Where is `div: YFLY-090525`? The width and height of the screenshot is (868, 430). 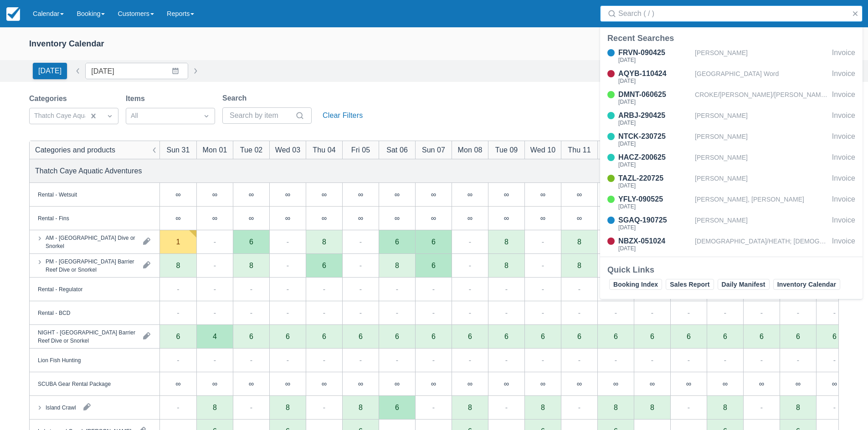 div: YFLY-090525 is located at coordinates (655, 199).